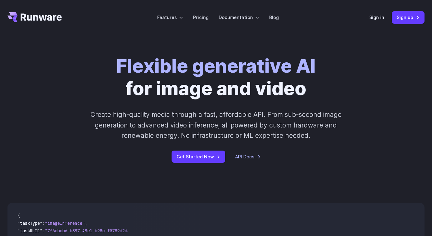  Describe the element at coordinates (248, 157) in the screenshot. I see `a: API Docs` at that location.